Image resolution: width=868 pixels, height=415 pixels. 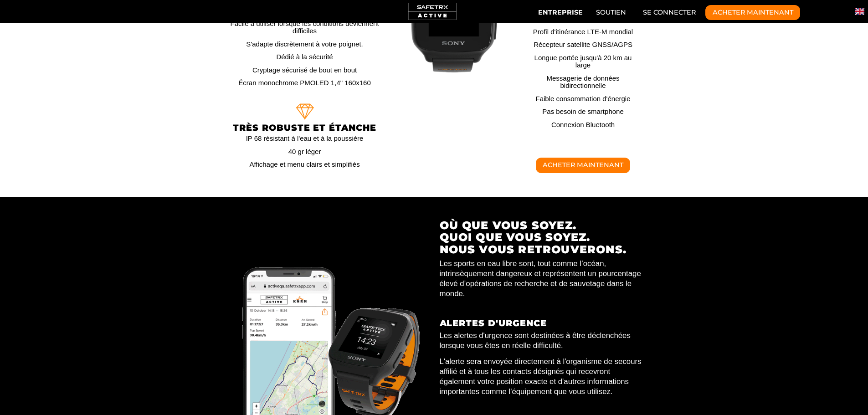 What do you see at coordinates (611, 13) in the screenshot?
I see `a: Soutien` at bounding box center [611, 13].